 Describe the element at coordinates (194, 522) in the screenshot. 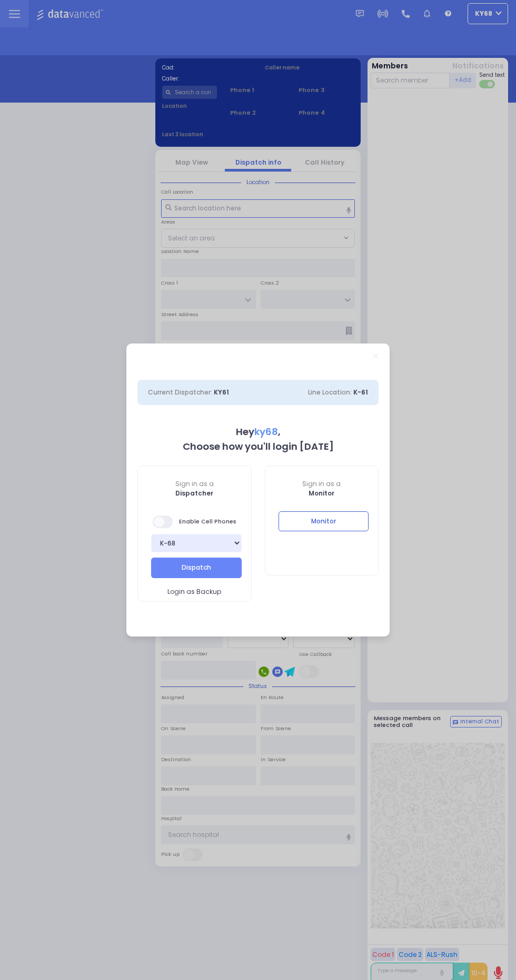

I see `span: Enable Cell Phones` at that location.